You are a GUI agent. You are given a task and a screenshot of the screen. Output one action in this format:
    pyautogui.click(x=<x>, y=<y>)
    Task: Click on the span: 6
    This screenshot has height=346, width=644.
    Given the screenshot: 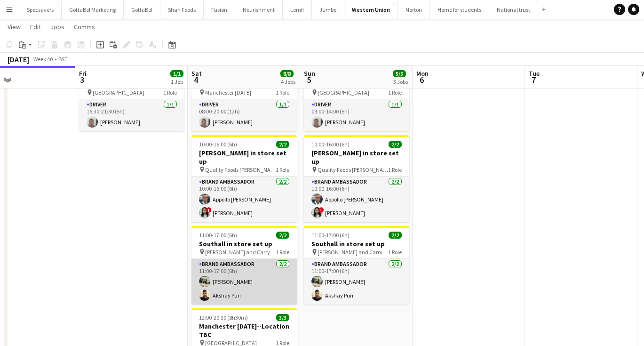 What is the action you would take?
    pyautogui.click(x=422, y=79)
    